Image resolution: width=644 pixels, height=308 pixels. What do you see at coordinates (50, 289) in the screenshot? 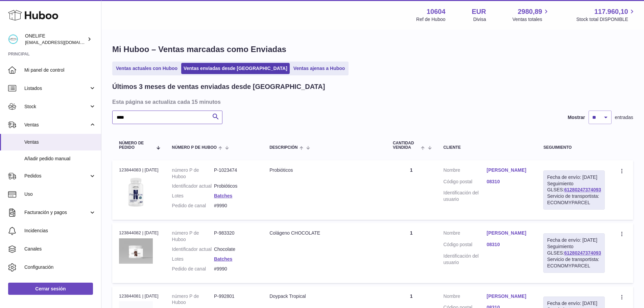
I see `a: Cerrar sesión` at bounding box center [50, 289].